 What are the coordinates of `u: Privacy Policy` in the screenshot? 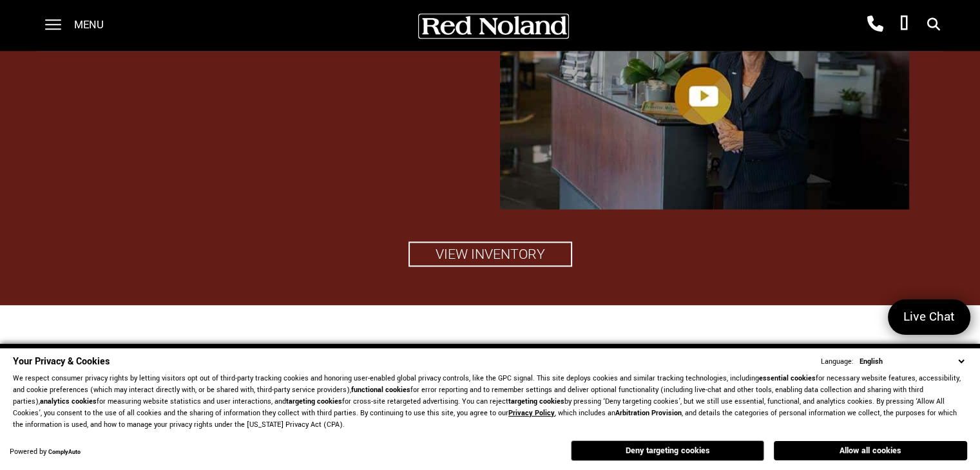 It's located at (532, 413).